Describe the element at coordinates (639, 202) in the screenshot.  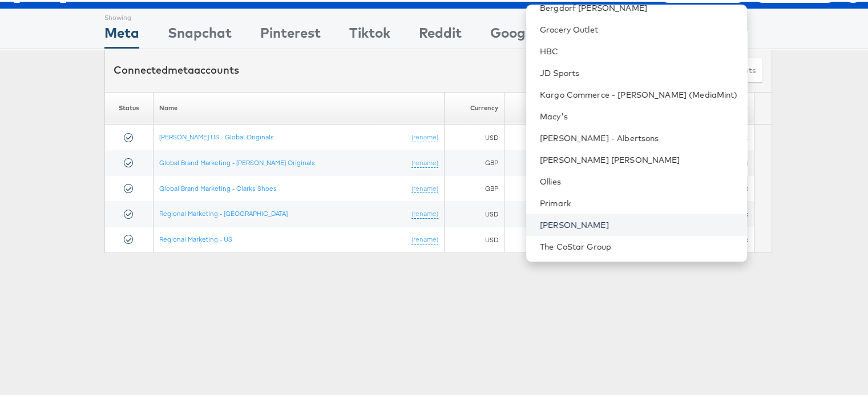
I see `a: Primark` at that location.